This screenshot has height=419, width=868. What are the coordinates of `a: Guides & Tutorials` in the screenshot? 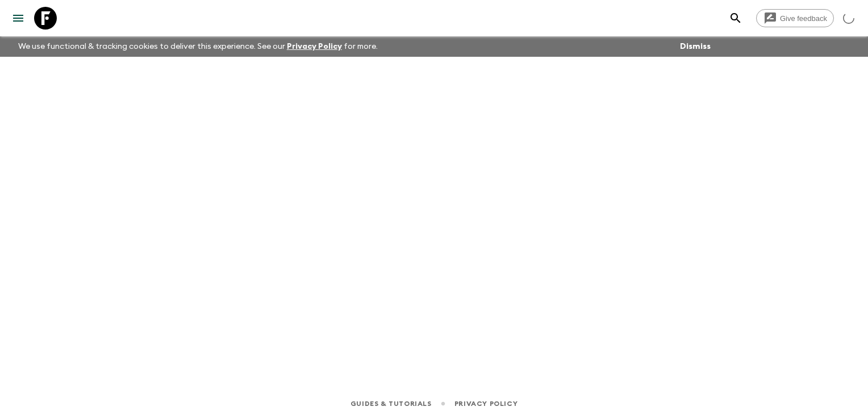 It's located at (391, 404).